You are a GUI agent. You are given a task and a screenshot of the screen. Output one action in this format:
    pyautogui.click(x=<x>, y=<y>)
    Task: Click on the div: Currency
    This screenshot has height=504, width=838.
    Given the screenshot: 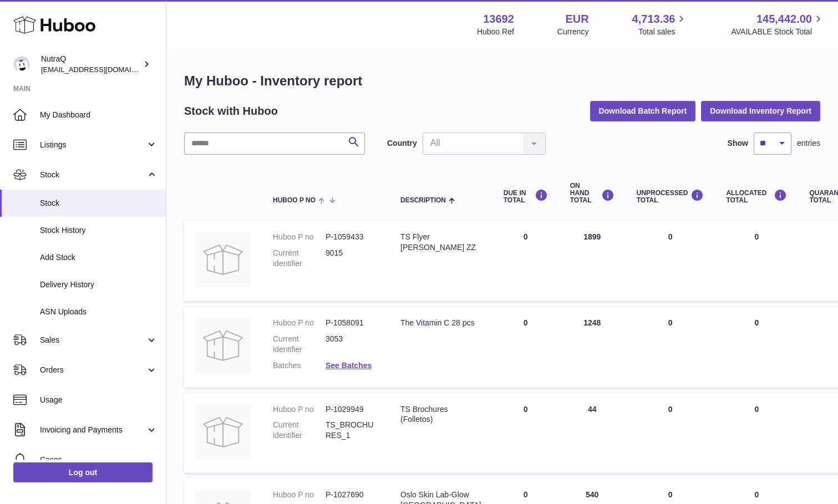 What is the action you would take?
    pyautogui.click(x=573, y=31)
    